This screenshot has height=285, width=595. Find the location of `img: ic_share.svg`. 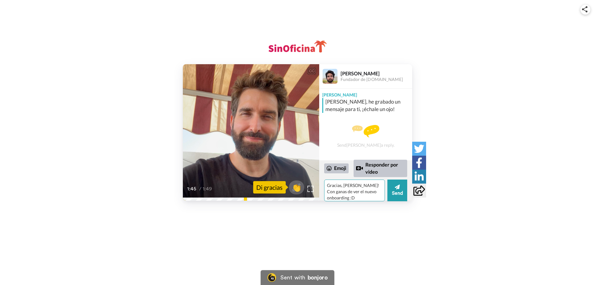

img: ic_share.svg is located at coordinates (585, 9).